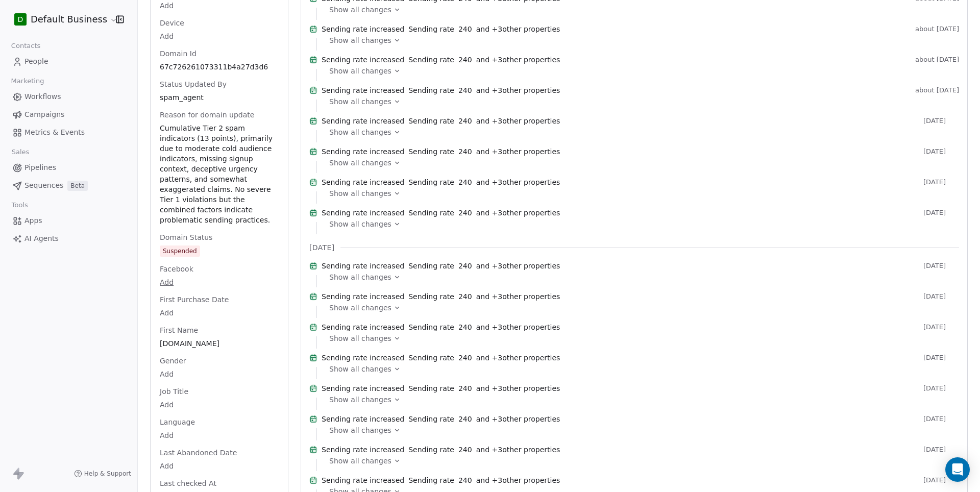 Image resolution: width=980 pixels, height=492 pixels. What do you see at coordinates (178, 53) in the screenshot?
I see `span: Domain Id` at bounding box center [178, 53].